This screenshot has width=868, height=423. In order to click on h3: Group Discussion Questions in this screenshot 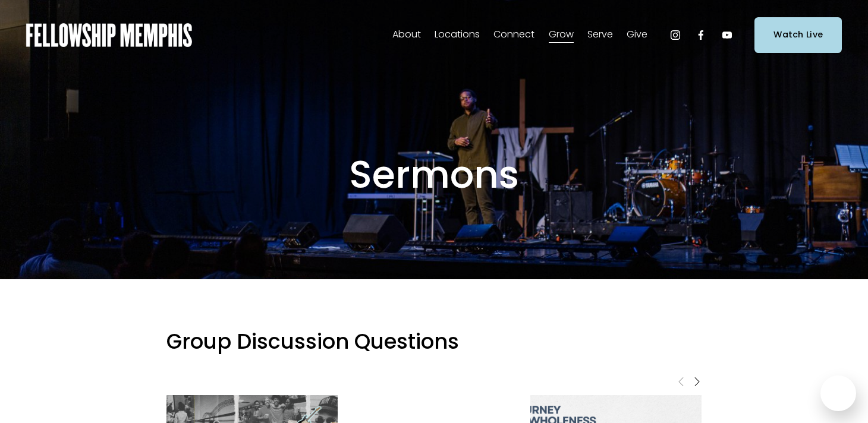, I will do `click(434, 342)`.